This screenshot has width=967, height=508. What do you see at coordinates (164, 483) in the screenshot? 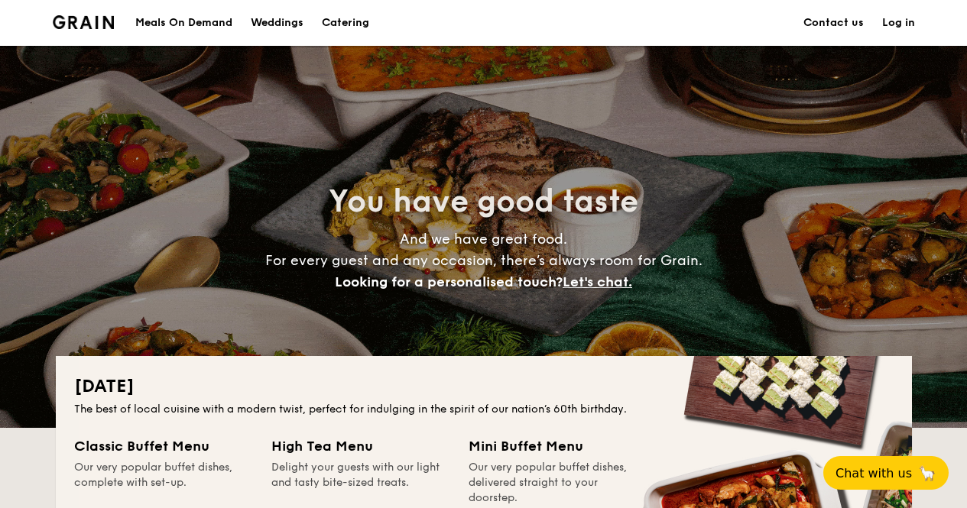
I see `div: Our very popular buffet dishes, complete with set-up.` at bounding box center [164, 483].